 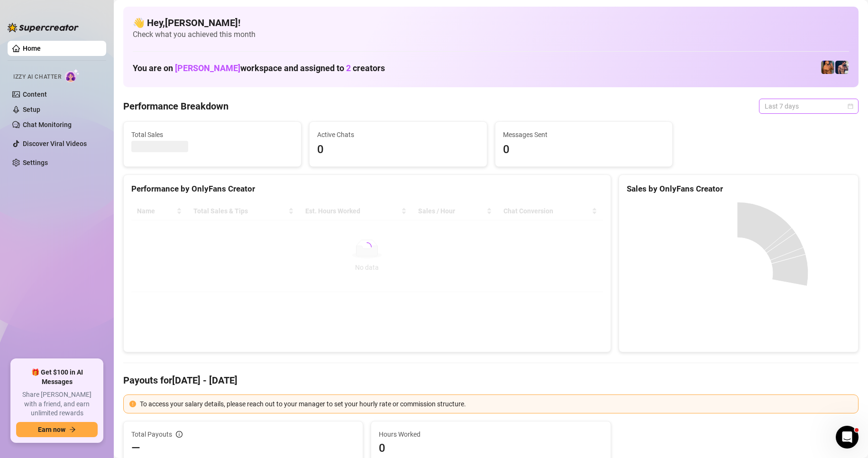 What do you see at coordinates (738, 189) in the screenshot?
I see `div: Sales by OnlyFans Creator` at bounding box center [738, 189].